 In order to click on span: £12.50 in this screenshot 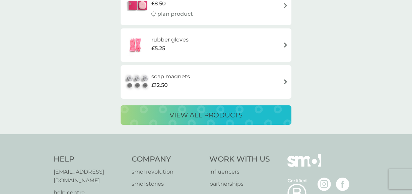, I will do `click(159, 85)`.